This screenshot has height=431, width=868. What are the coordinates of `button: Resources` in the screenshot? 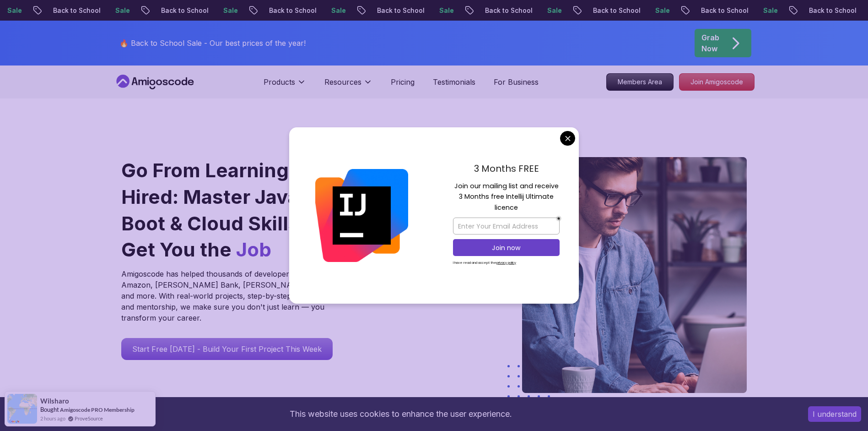 It's located at (349, 86).